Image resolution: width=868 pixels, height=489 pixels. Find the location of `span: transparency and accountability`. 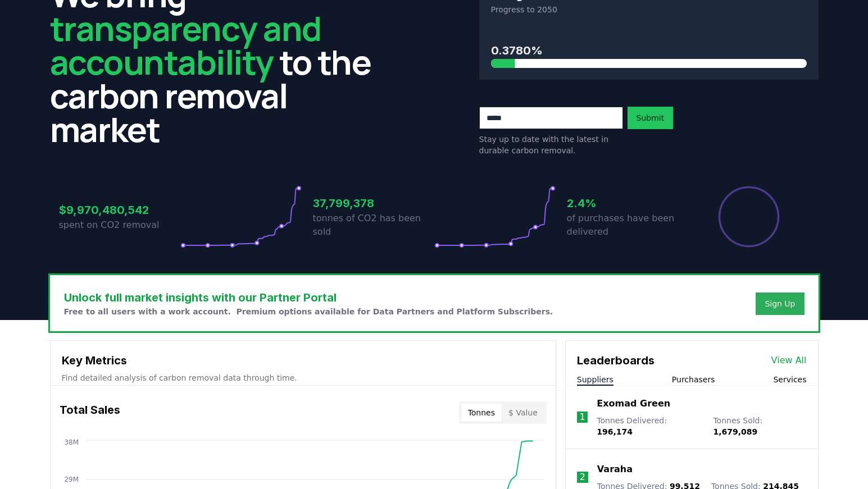

span: transparency and accountability is located at coordinates (185, 45).